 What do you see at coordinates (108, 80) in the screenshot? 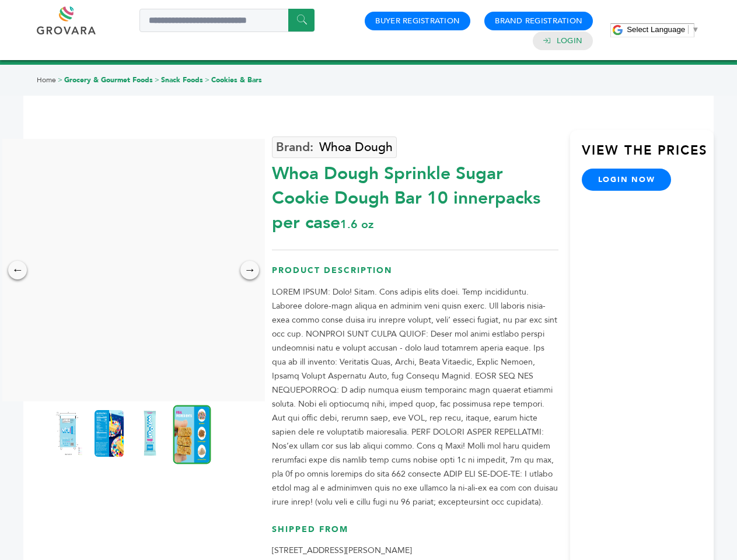
I see `a: Grocery & Gourmet Foods` at bounding box center [108, 80].